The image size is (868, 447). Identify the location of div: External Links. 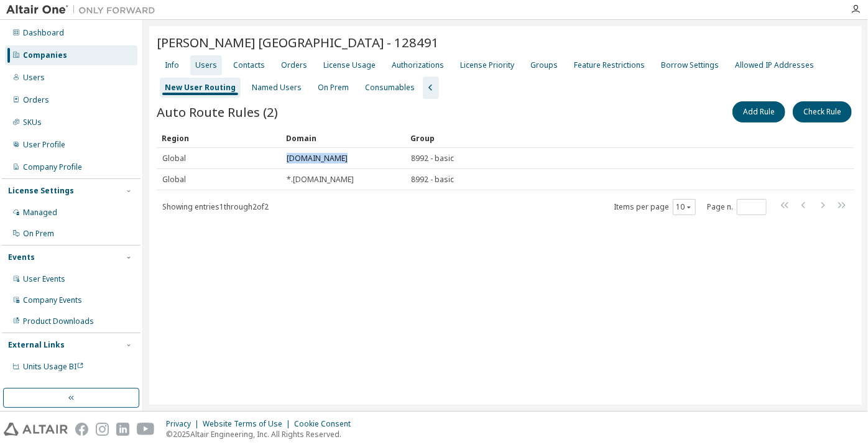
(36, 345).